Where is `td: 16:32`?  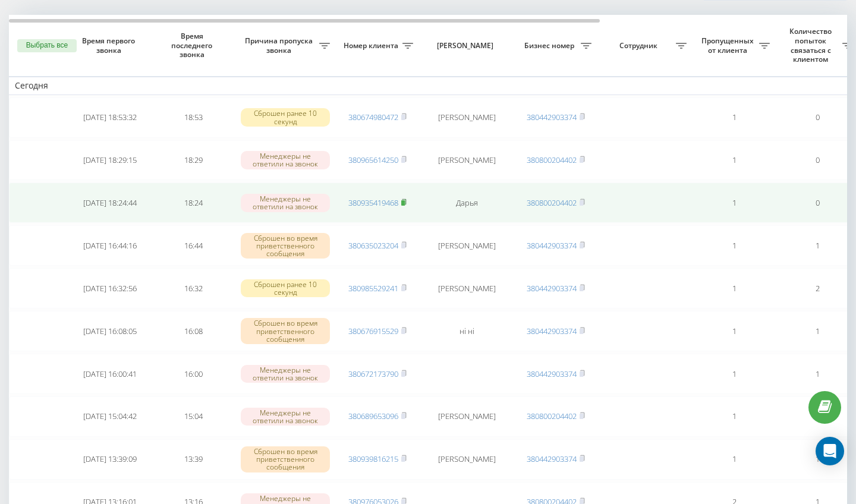 td: 16:32 is located at coordinates (194, 288).